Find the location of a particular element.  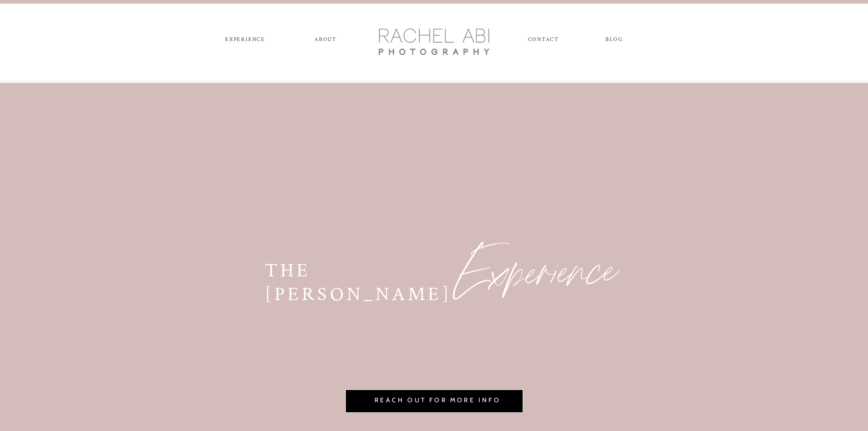

a: Reach out For More Info is located at coordinates (438, 401).